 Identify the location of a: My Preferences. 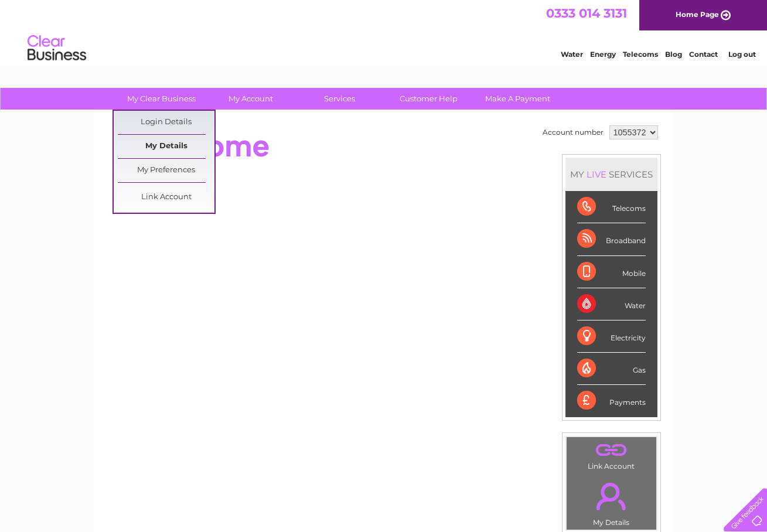
(166, 171).